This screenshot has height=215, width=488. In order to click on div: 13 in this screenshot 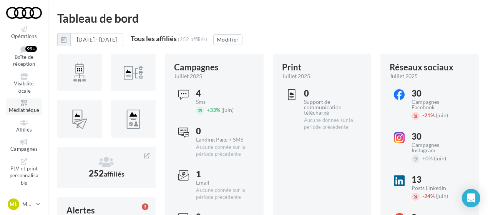, I will do `click(437, 179)`.